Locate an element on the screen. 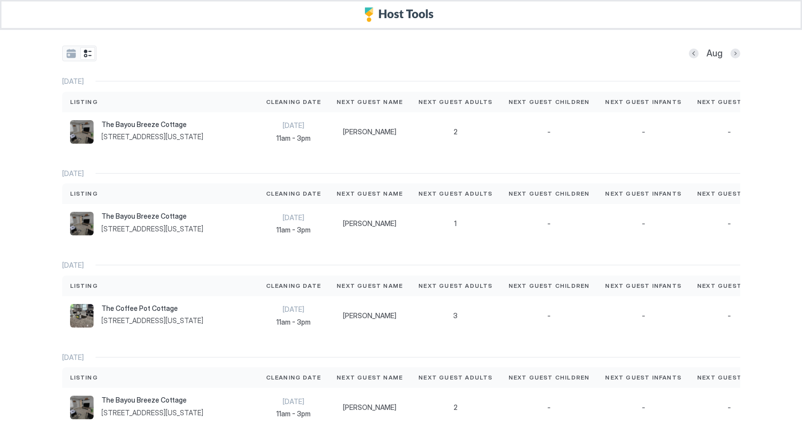 This screenshot has height=432, width=802. div: Host Tools Logo is located at coordinates (401, 15).